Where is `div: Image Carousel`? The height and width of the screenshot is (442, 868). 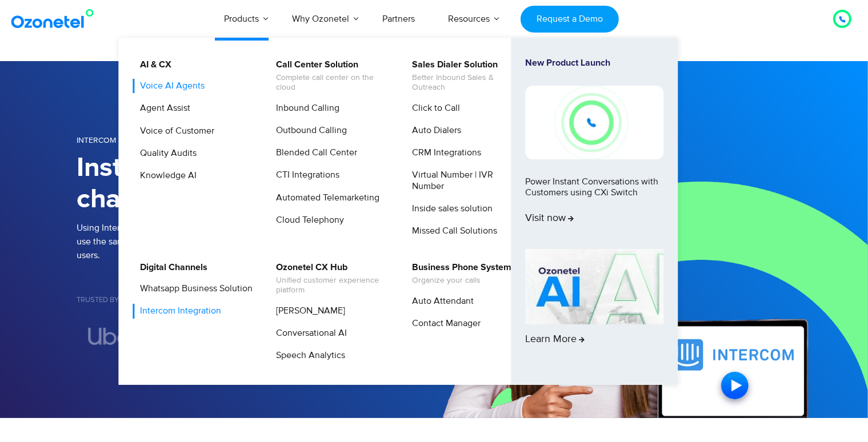
div: Image Carousel is located at coordinates (255, 336).